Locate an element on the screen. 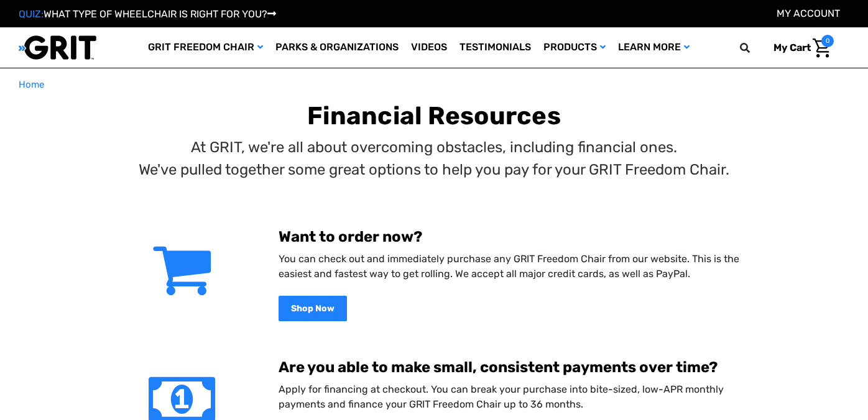  a: Videos is located at coordinates (429, 47).